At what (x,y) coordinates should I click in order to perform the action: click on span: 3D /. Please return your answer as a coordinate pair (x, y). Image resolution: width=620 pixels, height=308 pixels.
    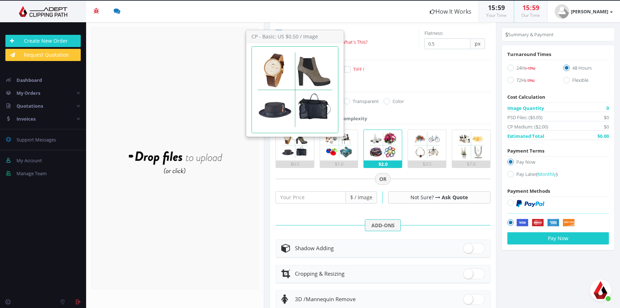
    Looking at the image, I should click on (300, 299).